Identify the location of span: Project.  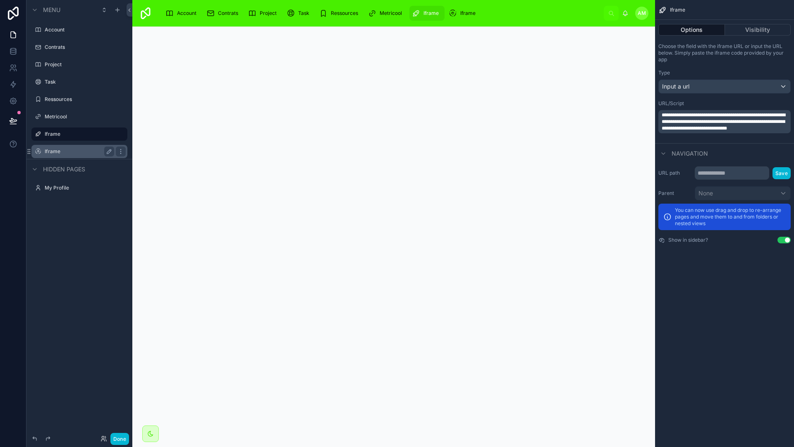
(268, 13).